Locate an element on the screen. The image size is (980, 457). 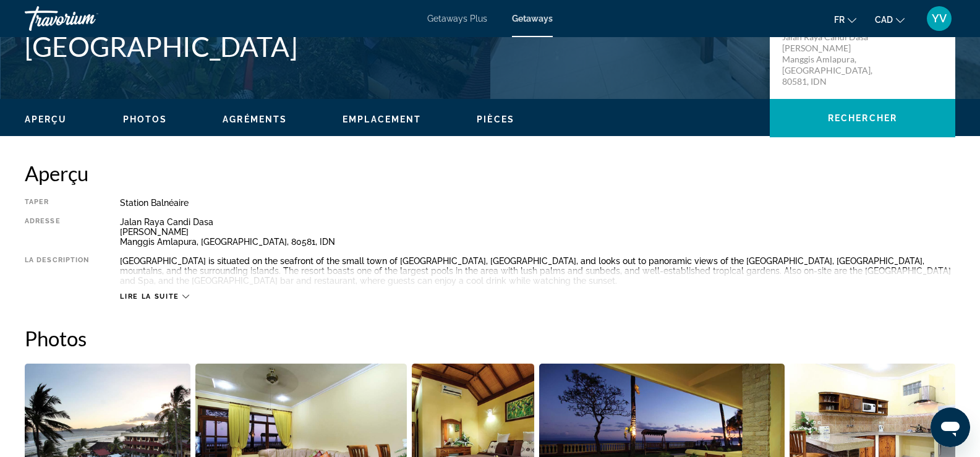
h2: Photos is located at coordinates (490, 338).